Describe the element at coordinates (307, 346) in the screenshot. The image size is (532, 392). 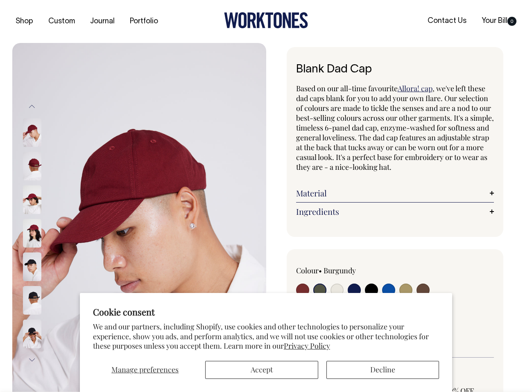
I see `a: Privacy Policy` at that location.